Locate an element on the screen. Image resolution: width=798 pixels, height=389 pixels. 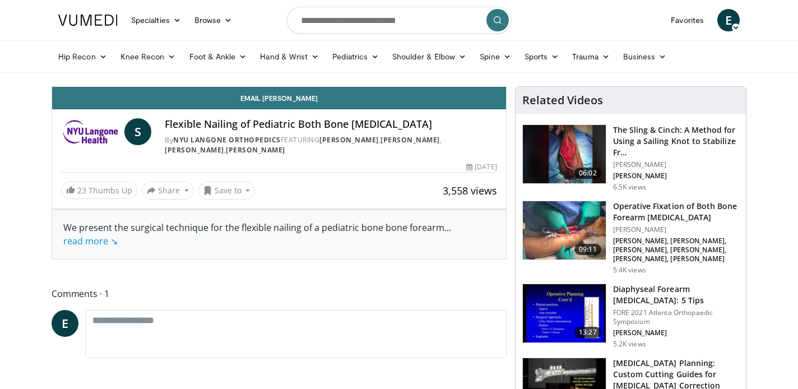
button: Share is located at coordinates (167, 190).